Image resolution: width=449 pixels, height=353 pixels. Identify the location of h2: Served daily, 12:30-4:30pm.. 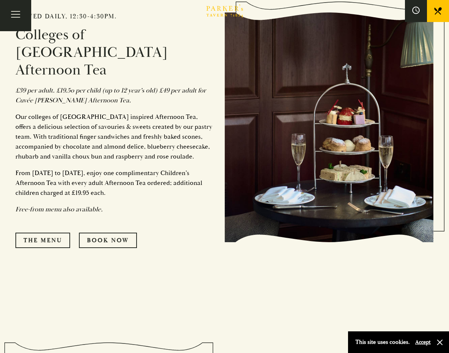
(114, 17).